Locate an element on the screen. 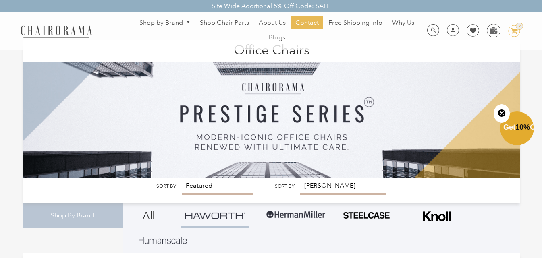 This screenshot has height=258, width=542. span: Get Off is located at coordinates (522, 127).